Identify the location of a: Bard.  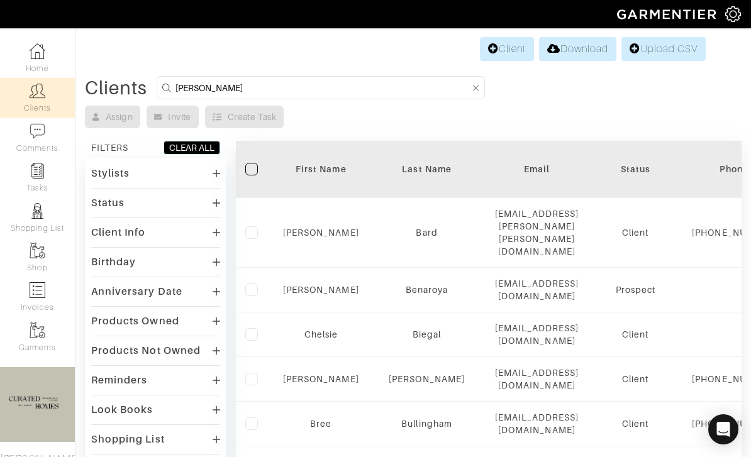
(426, 233).